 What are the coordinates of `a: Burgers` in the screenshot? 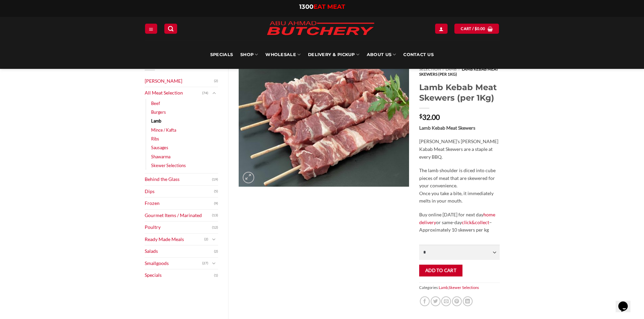 It's located at (159, 112).